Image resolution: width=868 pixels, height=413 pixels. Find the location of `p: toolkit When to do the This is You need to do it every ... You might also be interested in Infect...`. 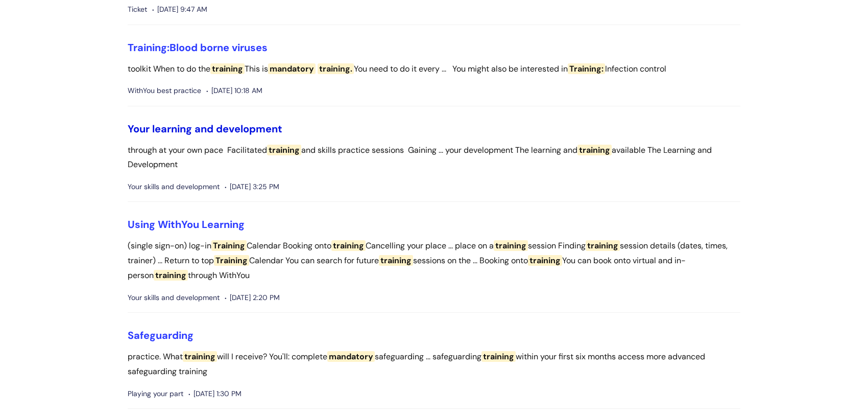

p: toolkit When to do the This is You need to do it every ... You might also be interested in Infect... is located at coordinates (434, 69).